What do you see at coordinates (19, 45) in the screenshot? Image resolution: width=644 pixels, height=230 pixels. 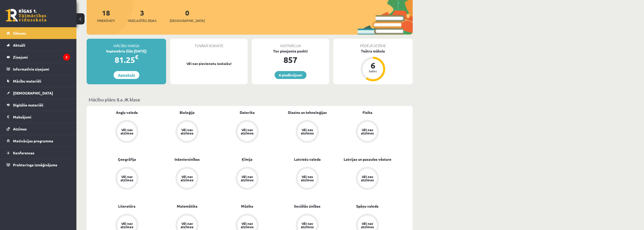 I see `span: Aktuāli` at bounding box center [19, 45].